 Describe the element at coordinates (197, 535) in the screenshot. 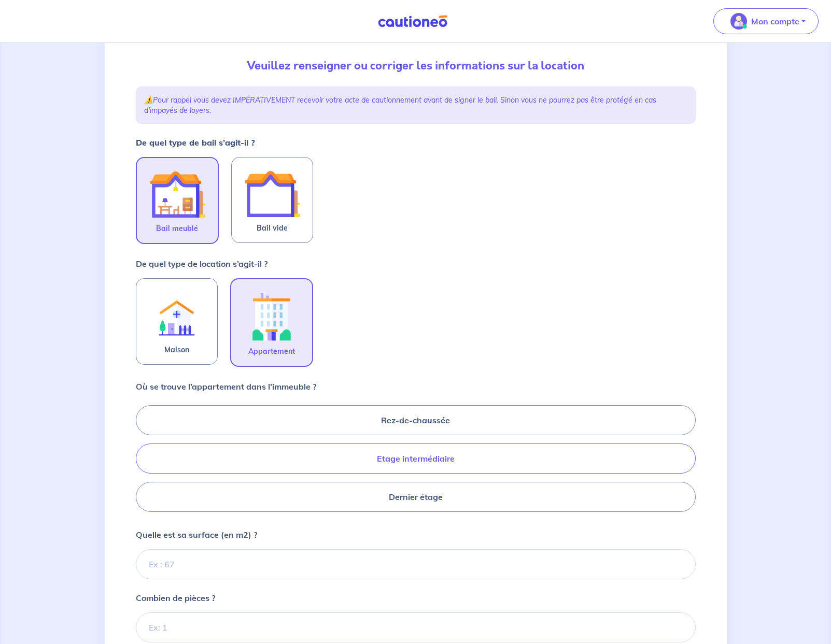

I see `p: Quelle est sa surface (en m2) ?` at that location.